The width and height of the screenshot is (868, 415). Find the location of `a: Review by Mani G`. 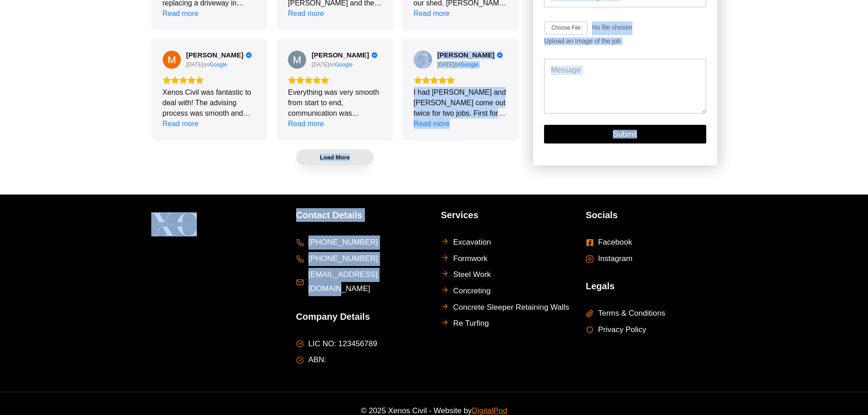

a: Review by Mani G is located at coordinates (344, 55).